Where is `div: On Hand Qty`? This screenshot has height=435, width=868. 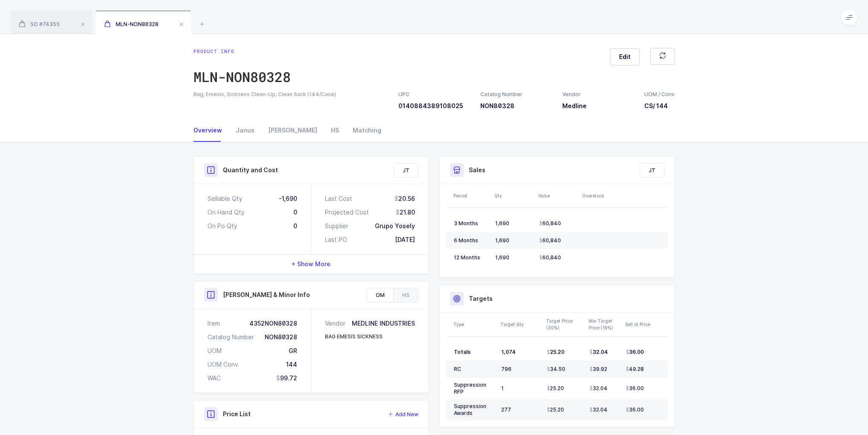
div: On Hand Qty is located at coordinates (226, 212).